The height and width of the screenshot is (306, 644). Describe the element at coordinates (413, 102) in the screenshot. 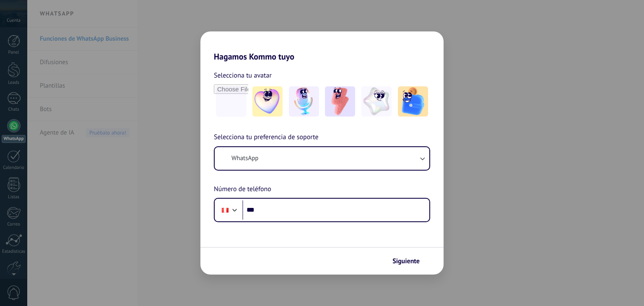

I see `img: -5.jpeg` at that location.